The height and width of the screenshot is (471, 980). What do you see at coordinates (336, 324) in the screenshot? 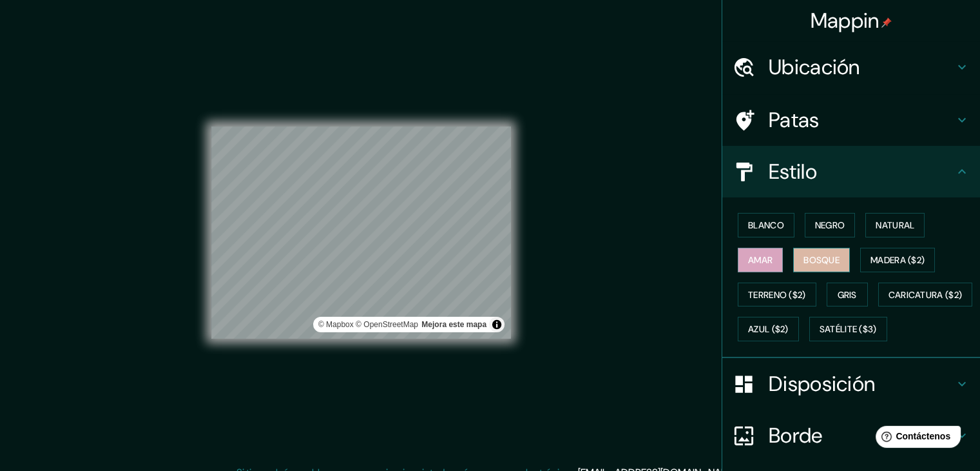
I see `font: © Mapbox` at bounding box center [336, 324].